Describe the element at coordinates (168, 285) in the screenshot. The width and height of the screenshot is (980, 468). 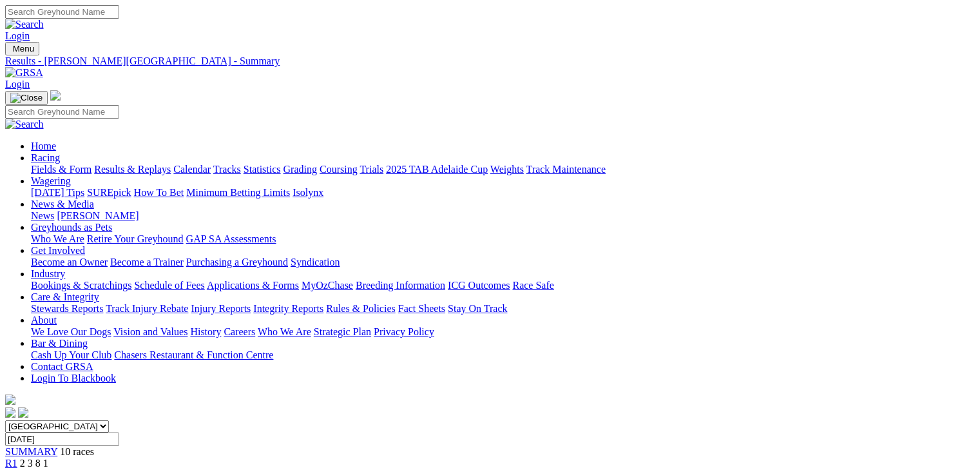
I see `a: Schedule of Fees` at that location.